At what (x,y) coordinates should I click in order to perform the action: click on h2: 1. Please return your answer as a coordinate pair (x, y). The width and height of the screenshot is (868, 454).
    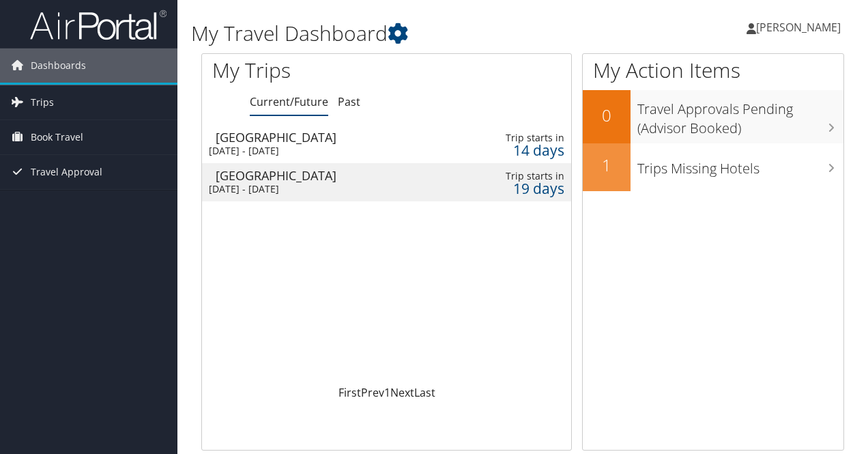
    Looking at the image, I should click on (607, 165).